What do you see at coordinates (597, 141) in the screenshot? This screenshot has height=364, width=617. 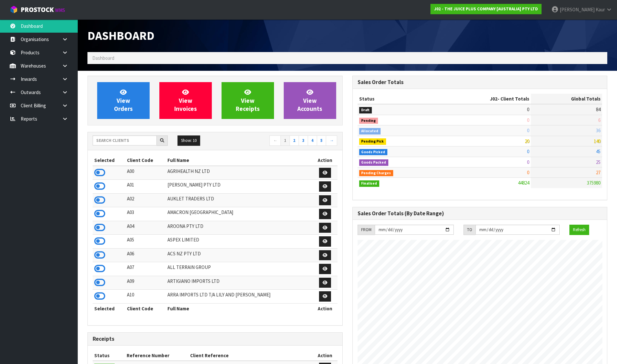 I see `span: 140` at bounding box center [597, 141].